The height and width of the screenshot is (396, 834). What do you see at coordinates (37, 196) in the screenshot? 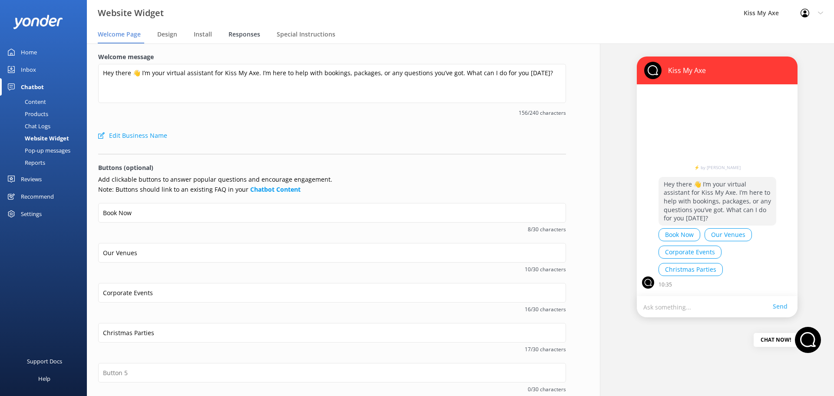
I see `div: Recommend` at bounding box center [37, 196].